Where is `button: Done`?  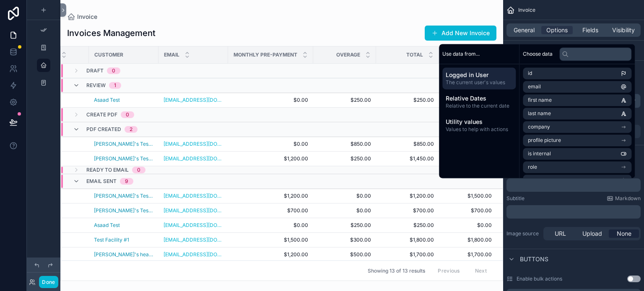 button: Done is located at coordinates (48, 282).